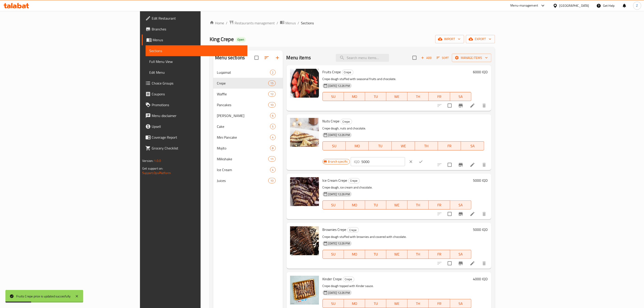 This screenshot has height=308, width=644. Describe the element at coordinates (243, 148) in the screenshot. I see `div: Mojito` at that location.